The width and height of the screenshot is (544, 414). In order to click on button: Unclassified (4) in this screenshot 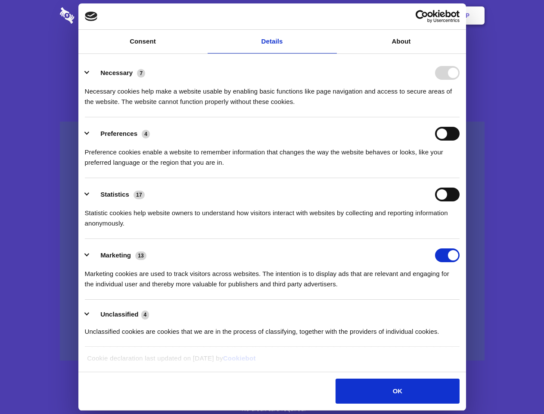, I will do `click(120, 314)`.